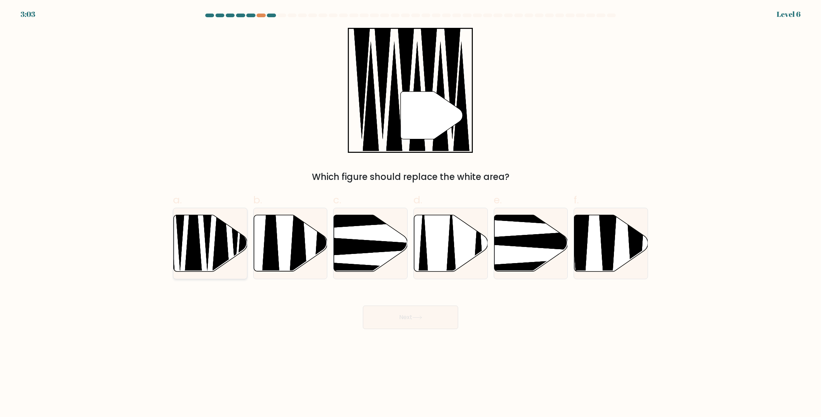 This screenshot has width=821, height=417. Describe the element at coordinates (789, 14) in the screenshot. I see `div: Level 6` at that location.